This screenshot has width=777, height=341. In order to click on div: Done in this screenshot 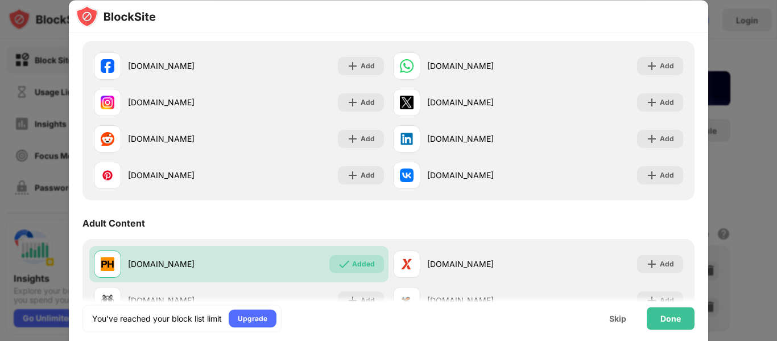, I will do `click(671, 318)`.